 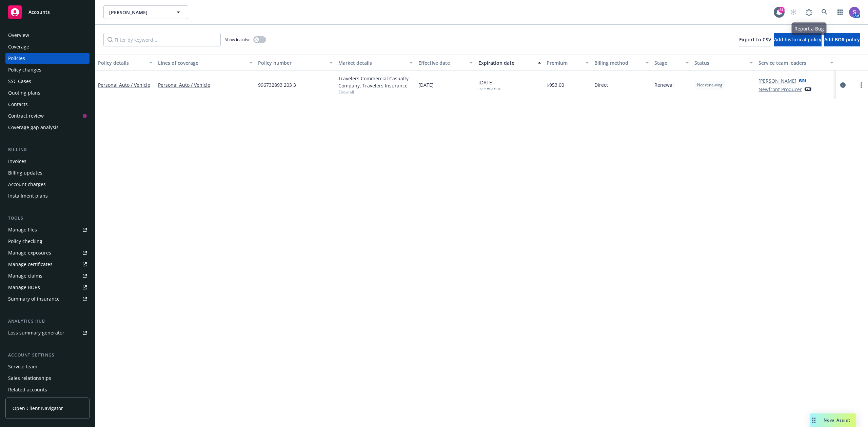 What do you see at coordinates (48, 116) in the screenshot?
I see `a: Contract review` at bounding box center [48, 116].